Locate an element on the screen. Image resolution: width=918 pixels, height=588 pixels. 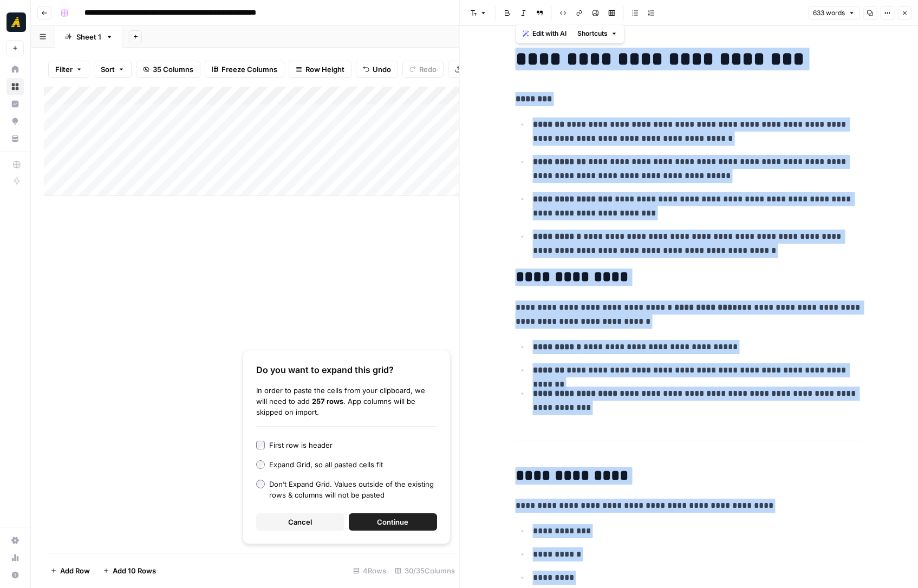
span: Filter is located at coordinates (64, 70).